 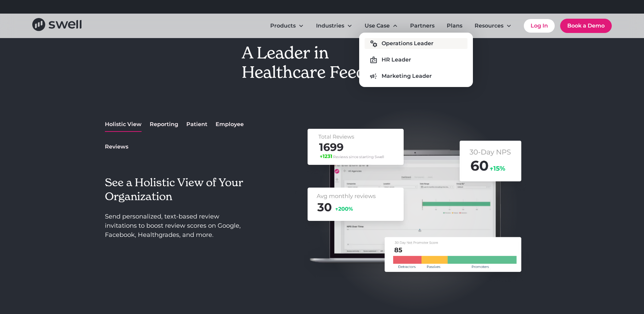 I want to click on div: Employee, so click(x=230, y=124).